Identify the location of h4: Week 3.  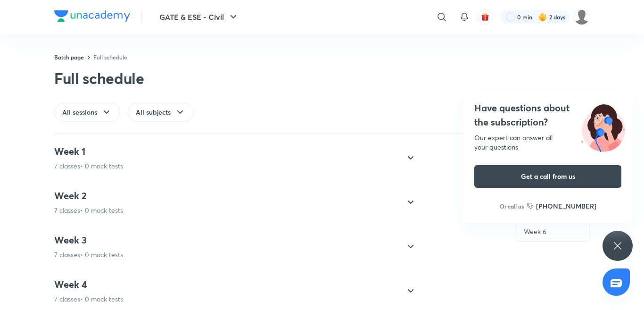
(88, 240).